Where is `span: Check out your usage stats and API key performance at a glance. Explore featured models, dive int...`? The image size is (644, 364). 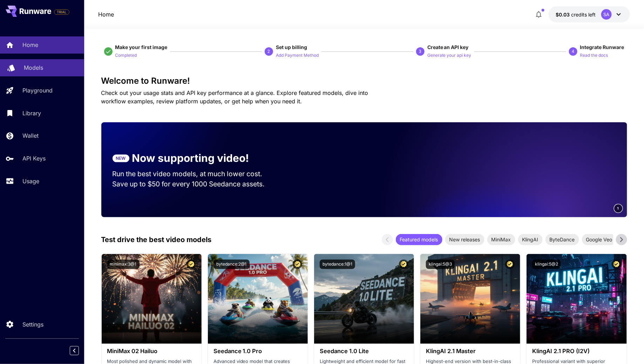 span: Check out your usage stats and API key performance at a glance. Explore featured models, dive int... is located at coordinates (235, 97).